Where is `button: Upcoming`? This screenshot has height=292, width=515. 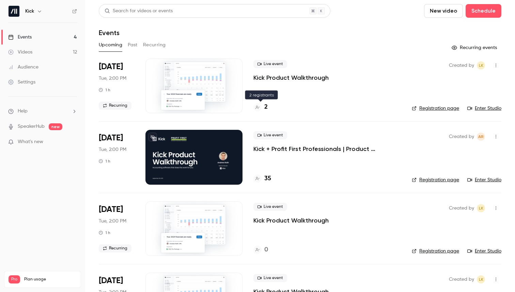 button: Upcoming is located at coordinates (110, 45).